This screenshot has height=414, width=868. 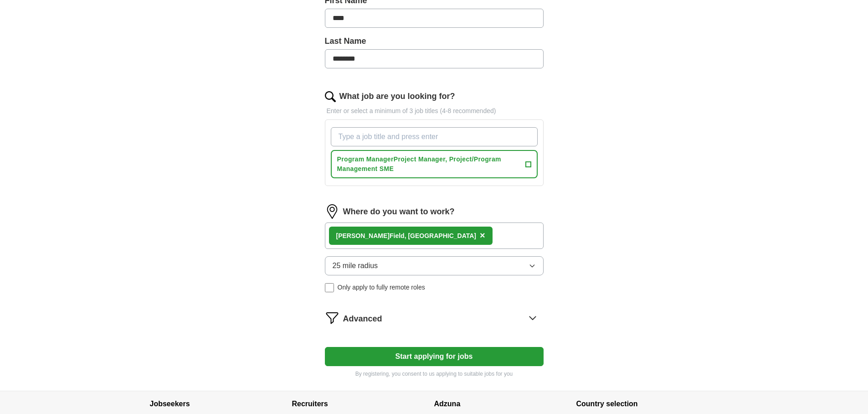 I want to click on button: Start applying for jobs, so click(x=434, y=356).